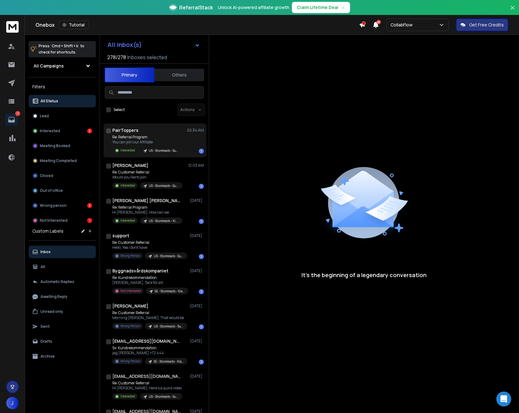  What do you see at coordinates (62, 87) in the screenshot?
I see `h3: Filters` at bounding box center [62, 87].